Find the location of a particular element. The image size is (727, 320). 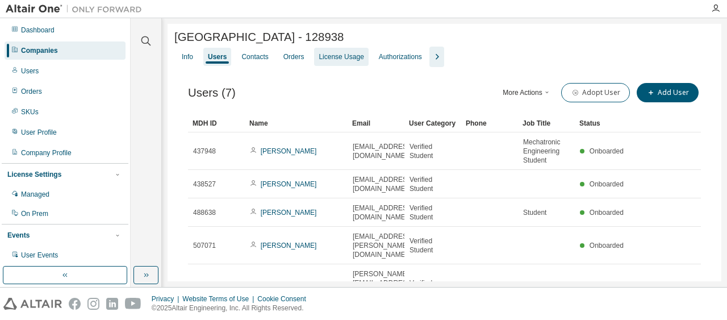

span: 438527 is located at coordinates (205, 184).